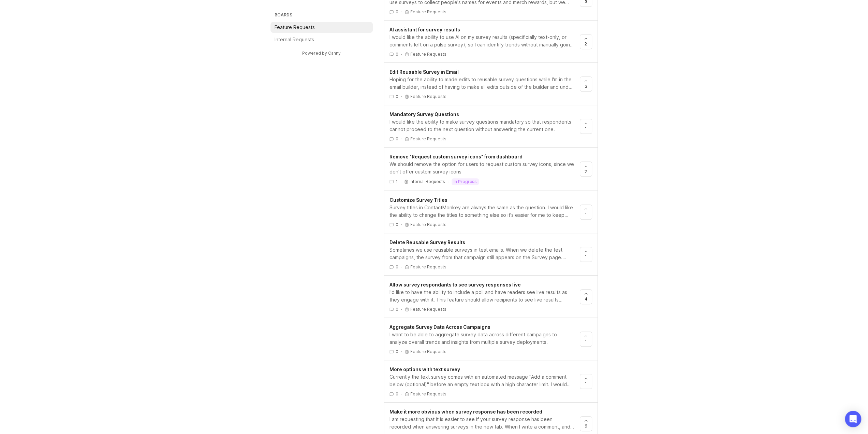 The image size is (868, 434). I want to click on span: 4, so click(586, 298).